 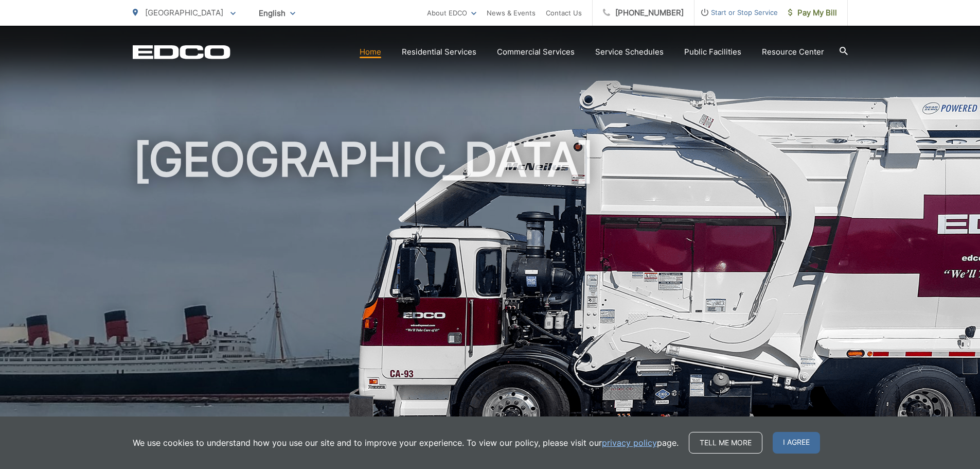 I want to click on span: Pay My Bill, so click(x=812, y=13).